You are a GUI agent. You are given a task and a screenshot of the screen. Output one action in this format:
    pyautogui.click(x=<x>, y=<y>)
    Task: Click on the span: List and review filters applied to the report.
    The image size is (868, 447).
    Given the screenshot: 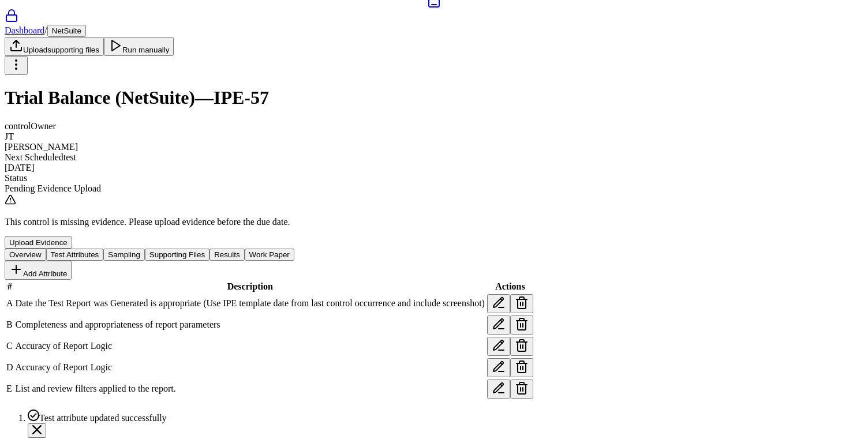 What is the action you would take?
    pyautogui.click(x=96, y=388)
    